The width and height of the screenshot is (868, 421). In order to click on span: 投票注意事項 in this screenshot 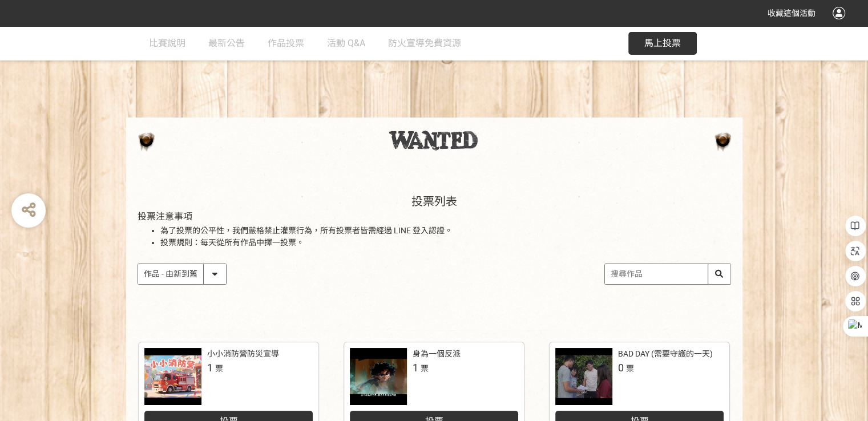, I will do `click(165, 216)`.